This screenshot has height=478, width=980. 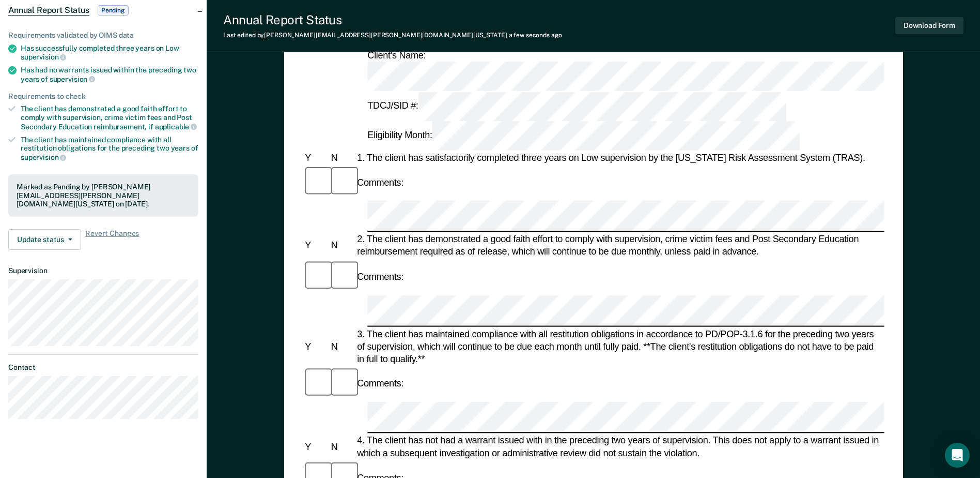 I want to click on span: Annual Report Status, so click(x=49, y=10).